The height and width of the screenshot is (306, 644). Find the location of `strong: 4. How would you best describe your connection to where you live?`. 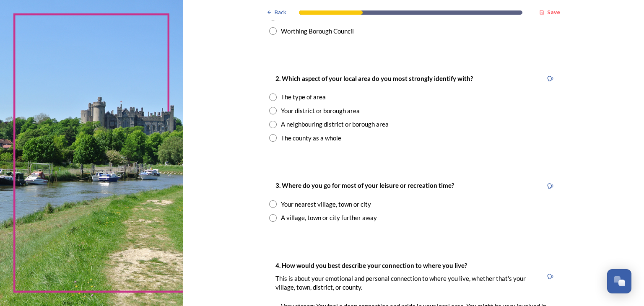

strong: 4. How would you best describe your connection to where you live? is located at coordinates (371, 266).